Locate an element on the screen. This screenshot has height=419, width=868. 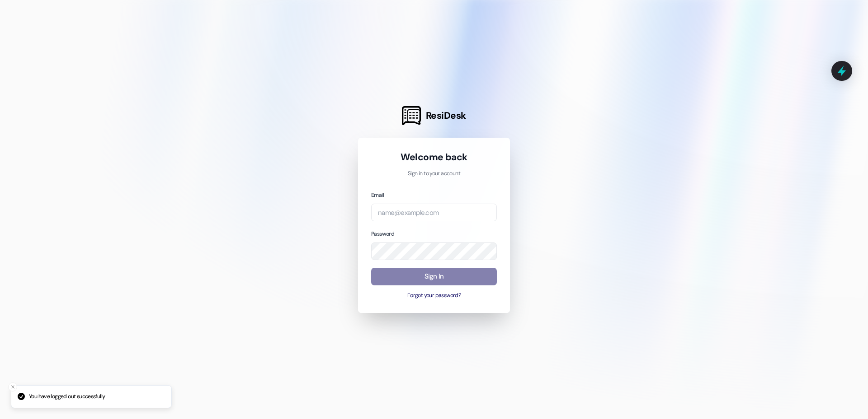
img: ResiDesk Logo is located at coordinates (412, 116).